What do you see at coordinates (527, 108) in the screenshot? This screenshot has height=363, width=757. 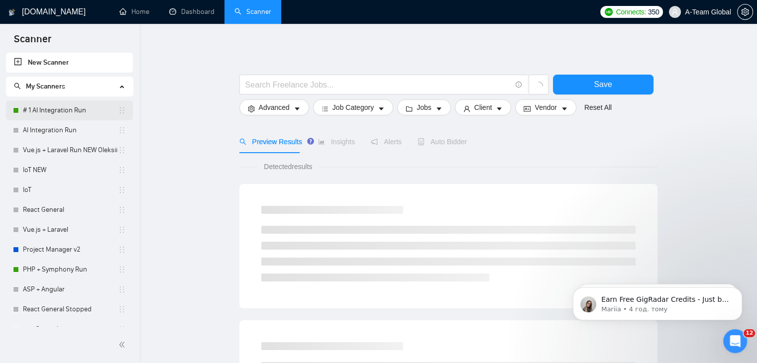 I see `span: idcard` at bounding box center [527, 108].